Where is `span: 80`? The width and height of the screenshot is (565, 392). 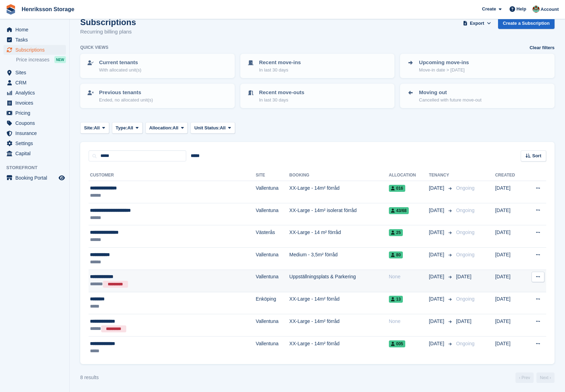 span: 80 is located at coordinates (396, 255).